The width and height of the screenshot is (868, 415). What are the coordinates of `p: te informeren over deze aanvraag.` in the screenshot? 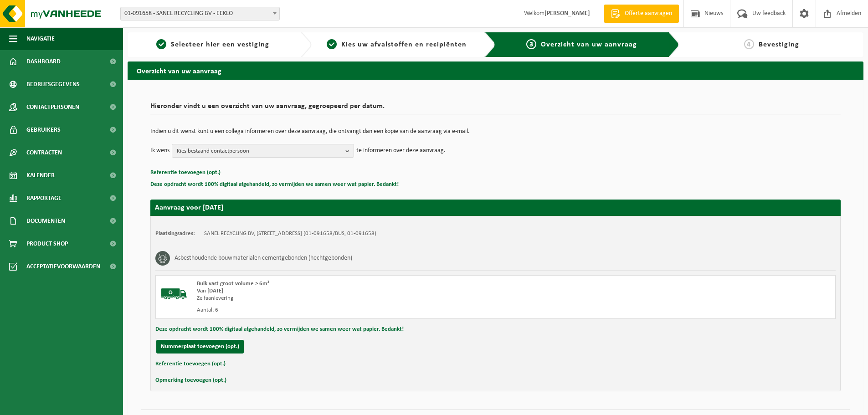 It's located at (401, 151).